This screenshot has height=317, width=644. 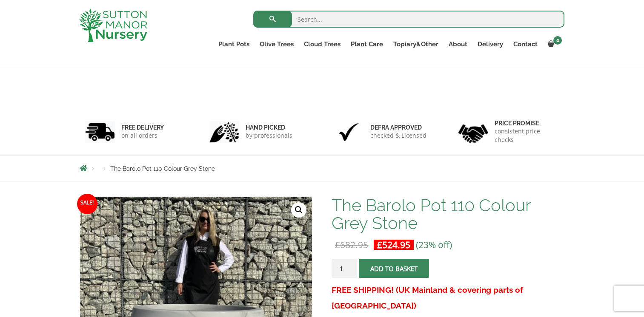 I want to click on bdi: 524.95, so click(x=394, y=245).